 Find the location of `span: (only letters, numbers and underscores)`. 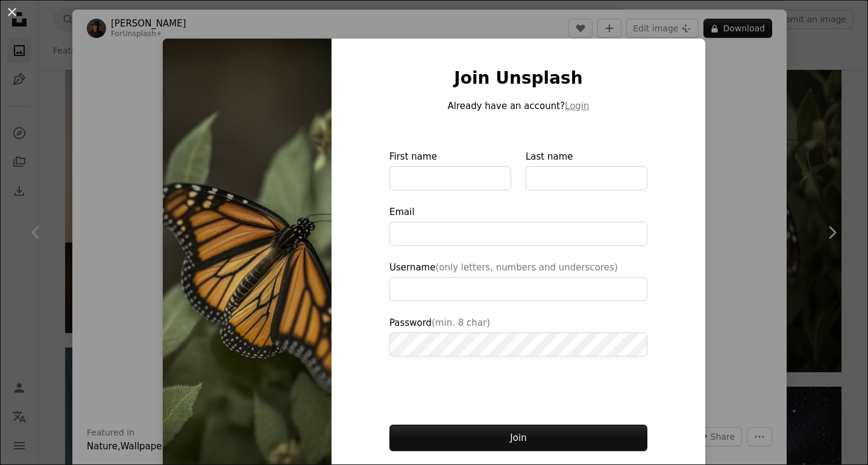

span: (only letters, numbers and underscores) is located at coordinates (526, 268).